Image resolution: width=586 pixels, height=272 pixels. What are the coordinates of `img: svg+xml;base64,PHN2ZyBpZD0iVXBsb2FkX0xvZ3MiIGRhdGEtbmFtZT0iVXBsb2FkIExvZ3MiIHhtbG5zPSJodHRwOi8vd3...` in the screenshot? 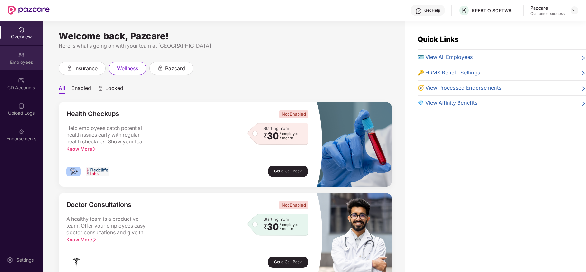 It's located at (21, 106).